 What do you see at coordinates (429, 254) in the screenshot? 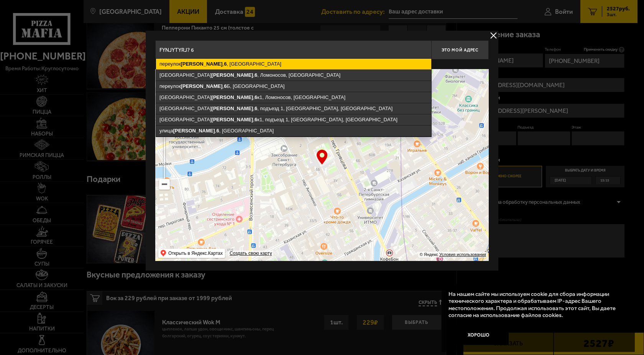
I see `ymaps: © Яндекс` at bounding box center [429, 254].